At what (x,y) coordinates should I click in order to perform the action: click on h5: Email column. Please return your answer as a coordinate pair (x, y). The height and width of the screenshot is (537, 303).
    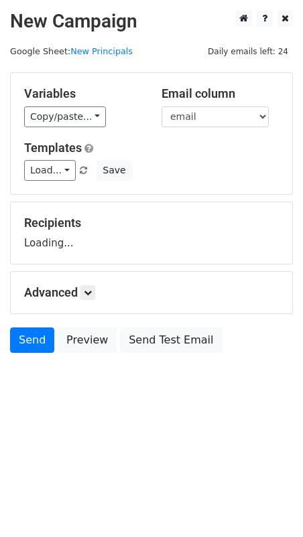
    Looking at the image, I should click on (220, 94).